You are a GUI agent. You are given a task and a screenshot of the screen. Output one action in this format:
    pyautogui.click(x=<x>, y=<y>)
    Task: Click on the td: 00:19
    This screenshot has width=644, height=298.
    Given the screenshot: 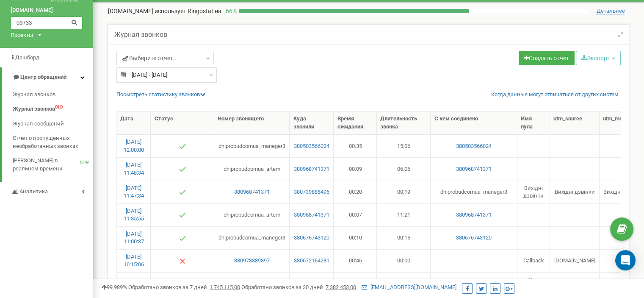 What is the action you would take?
    pyautogui.click(x=404, y=192)
    